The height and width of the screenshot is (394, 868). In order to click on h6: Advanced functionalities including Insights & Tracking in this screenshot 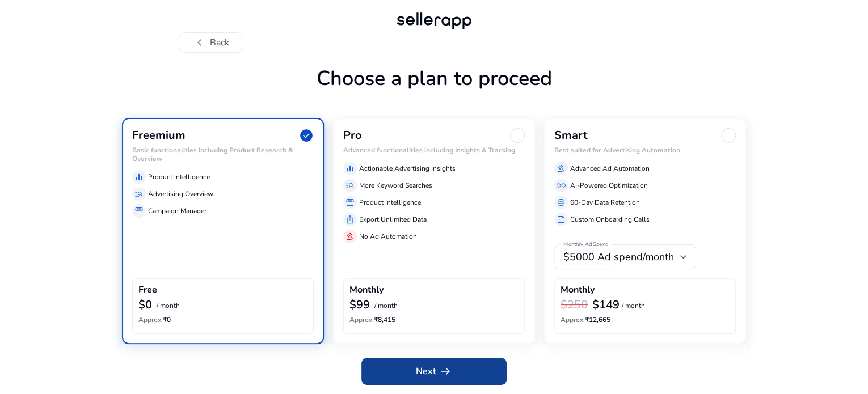, I will do `click(434, 150)`.